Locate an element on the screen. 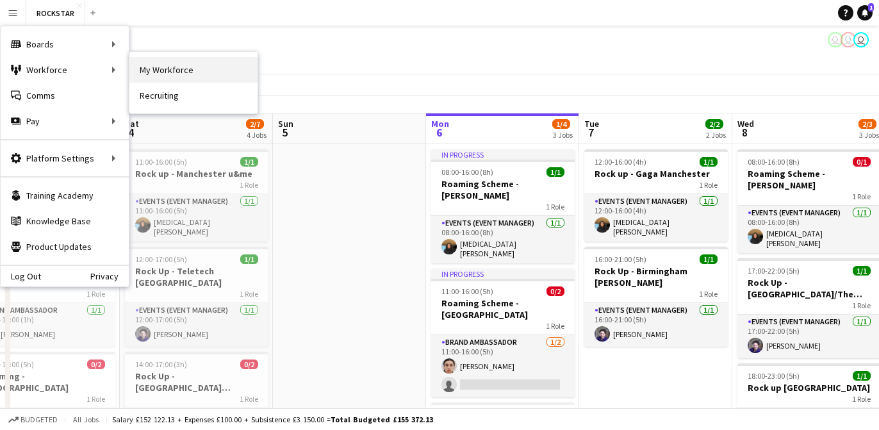 The height and width of the screenshot is (430, 879). span: 2/3 is located at coordinates (867, 124).